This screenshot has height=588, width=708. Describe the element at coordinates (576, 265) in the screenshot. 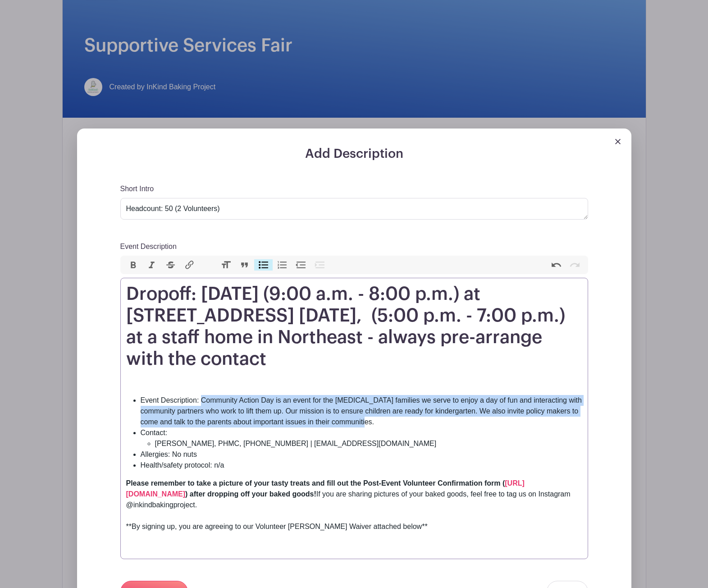

I see `button: Redo` at that location.